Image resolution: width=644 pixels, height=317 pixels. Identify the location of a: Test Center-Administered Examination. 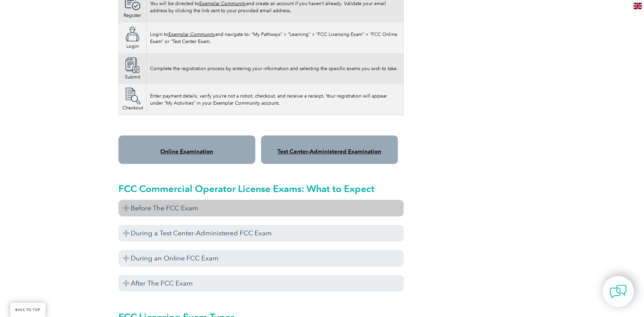
(329, 152).